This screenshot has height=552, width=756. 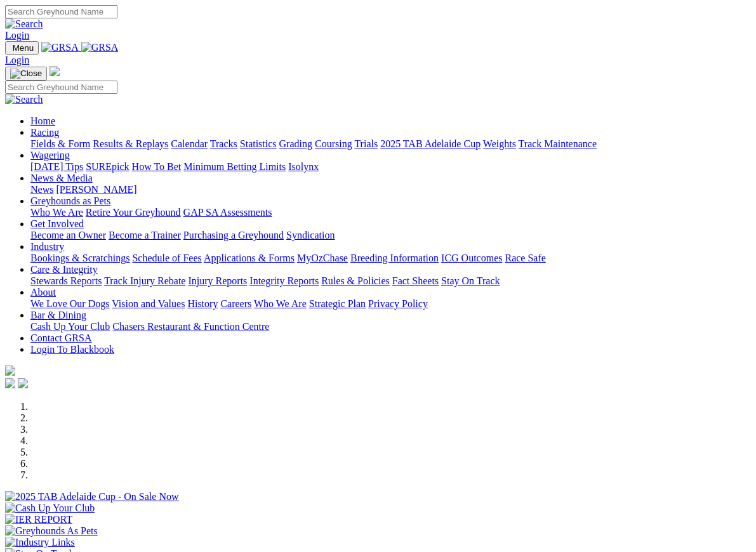 I want to click on a: Cash Up Your Club, so click(x=70, y=326).